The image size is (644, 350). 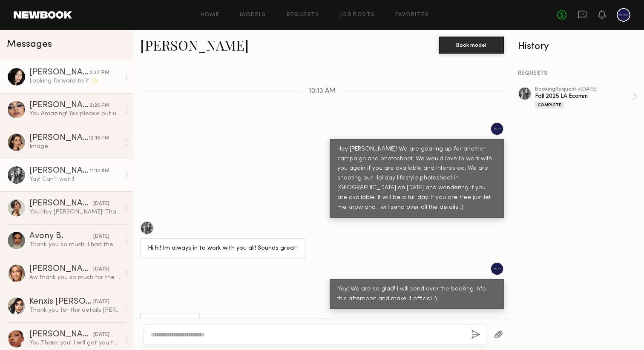 I want to click on a: Home, so click(x=210, y=15).